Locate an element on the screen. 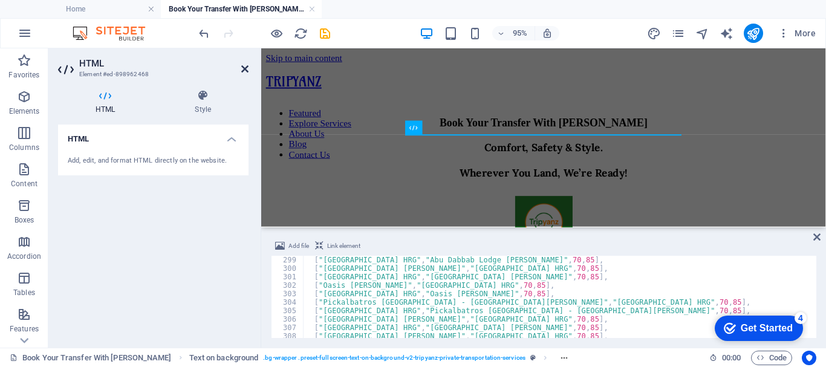 The height and width of the screenshot is (367, 826). p: Content is located at coordinates (24, 184).